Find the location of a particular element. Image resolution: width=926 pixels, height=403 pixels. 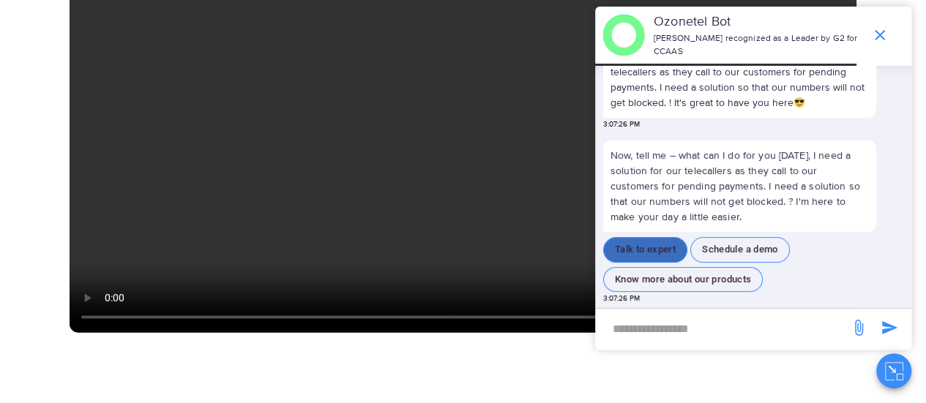

button: Schedule a demo is located at coordinates (740, 250).